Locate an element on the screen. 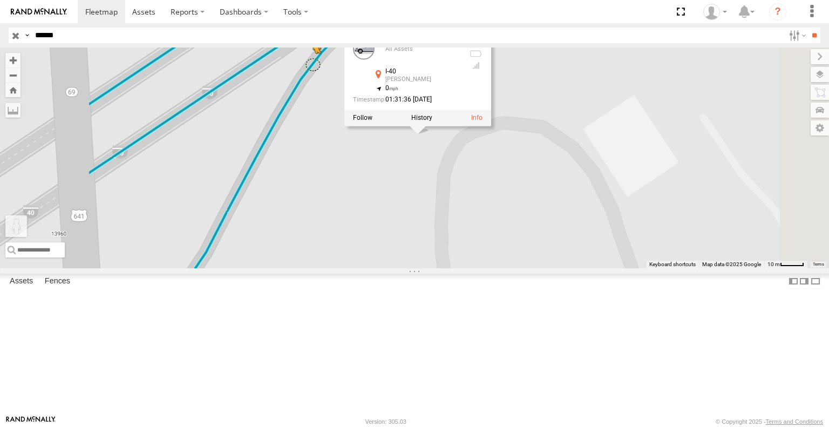 The width and height of the screenshot is (829, 427). label: Hide Summary Table is located at coordinates (816, 281).